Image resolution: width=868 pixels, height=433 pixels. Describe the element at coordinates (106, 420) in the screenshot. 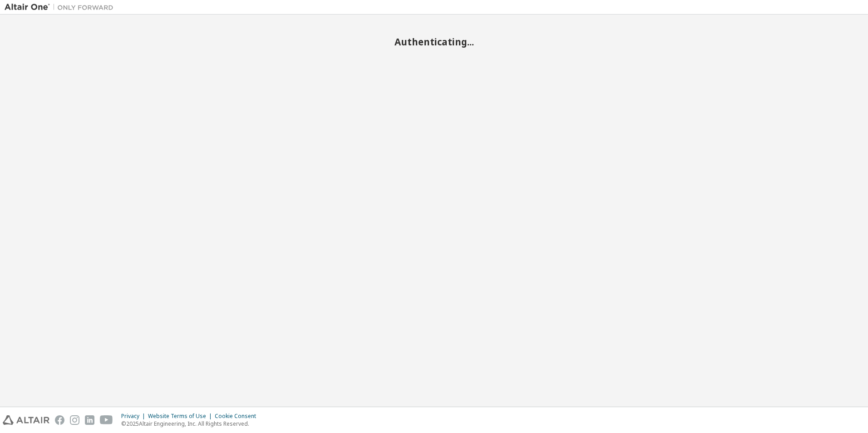

I see `img: youtube.svg` at that location.